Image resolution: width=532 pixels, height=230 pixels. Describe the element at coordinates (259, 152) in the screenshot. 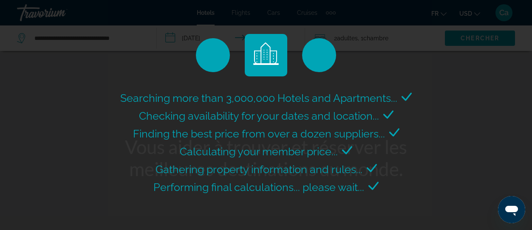

I see `span: Calculating your member price...` at that location.